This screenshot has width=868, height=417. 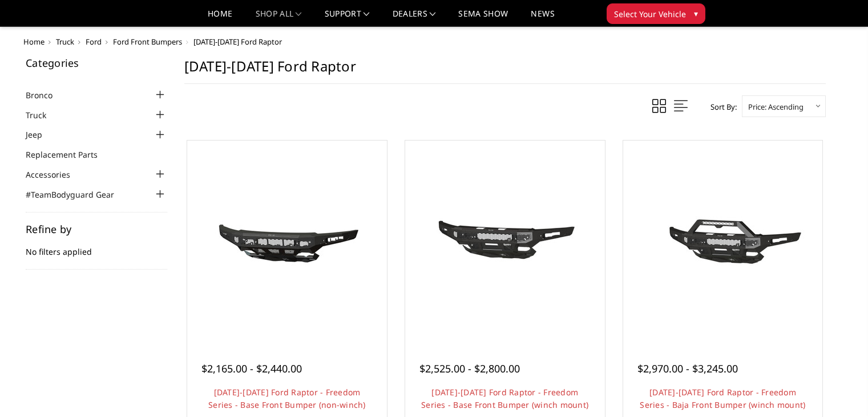 I want to click on a: SEMA Show, so click(x=483, y=17).